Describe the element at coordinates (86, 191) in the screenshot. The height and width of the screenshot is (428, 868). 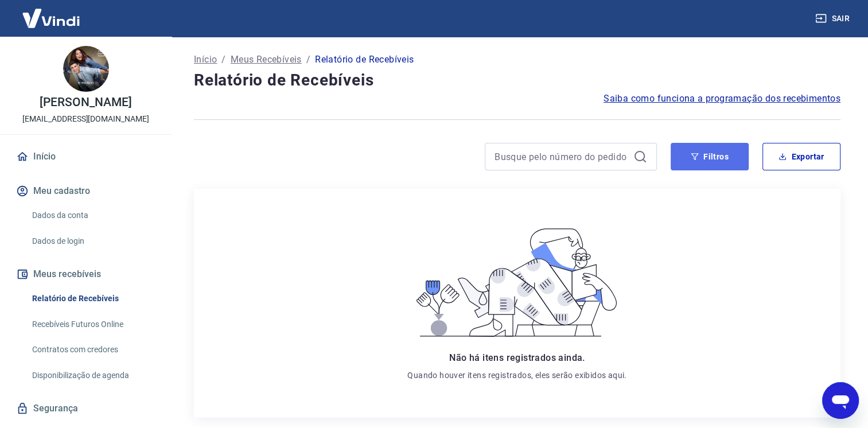
I see `button: Meu cadastro` at that location.